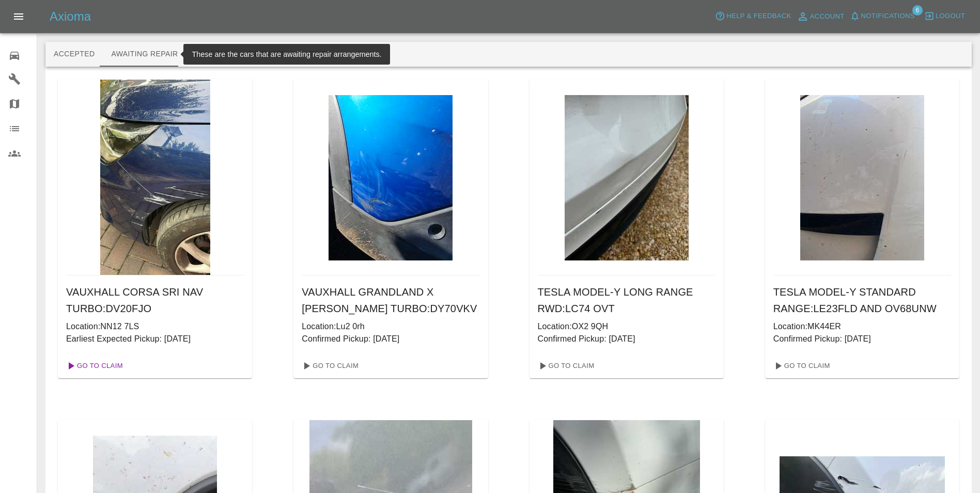  Describe the element at coordinates (144, 54) in the screenshot. I see `button: Awaiting Repair` at that location.